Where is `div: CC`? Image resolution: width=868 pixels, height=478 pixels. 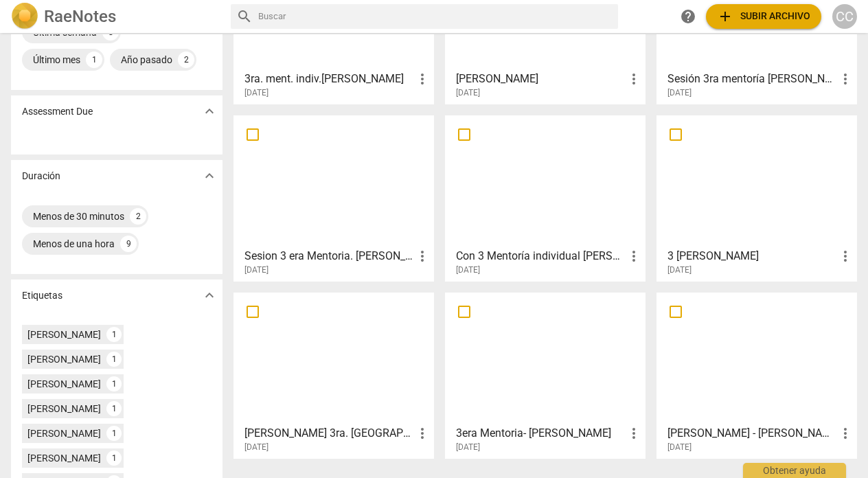 div: CC is located at coordinates (845, 17).